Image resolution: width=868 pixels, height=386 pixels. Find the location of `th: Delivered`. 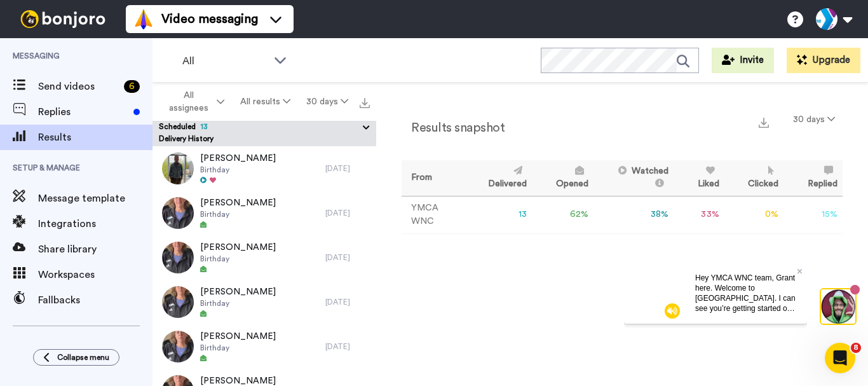

th: Delivered is located at coordinates (497, 178).